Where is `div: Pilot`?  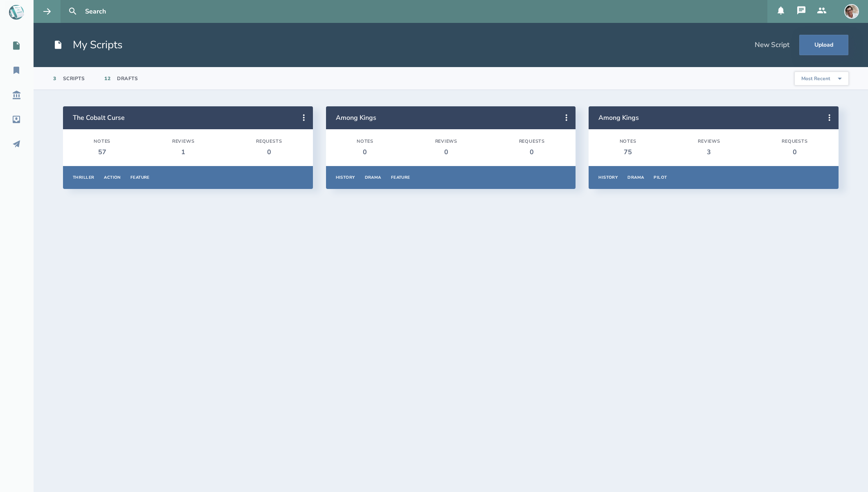
div: Pilot is located at coordinates (660, 177).